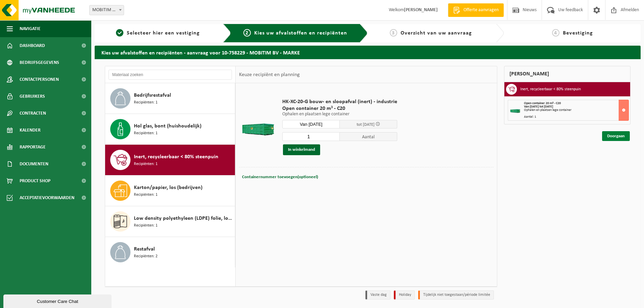 This screenshot has height=308, width=644. What do you see at coordinates (183, 218) in the screenshot?
I see `span: Low density polyethyleen (LDPE) folie, los, naturel` at bounding box center [183, 218].